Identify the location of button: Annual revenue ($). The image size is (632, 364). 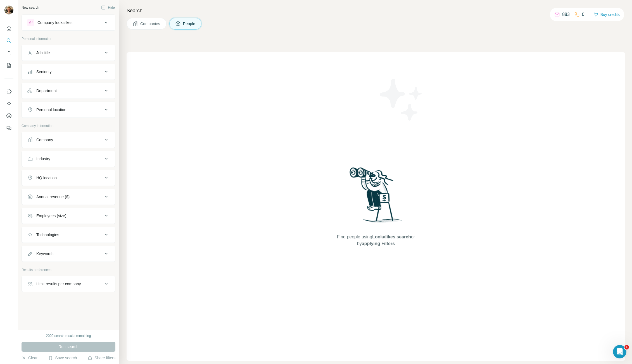
(68, 197).